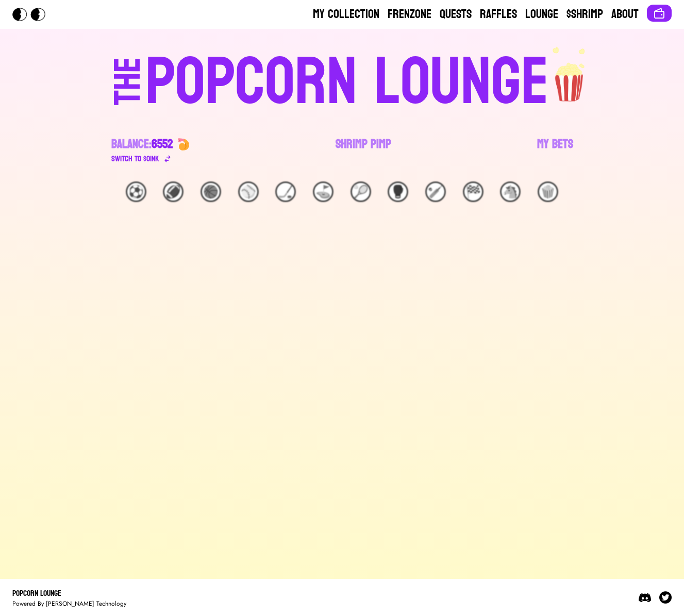 Image resolution: width=684 pixels, height=616 pixels. What do you see at coordinates (363, 150) in the screenshot?
I see `a: Shrimp Pimp` at bounding box center [363, 150].